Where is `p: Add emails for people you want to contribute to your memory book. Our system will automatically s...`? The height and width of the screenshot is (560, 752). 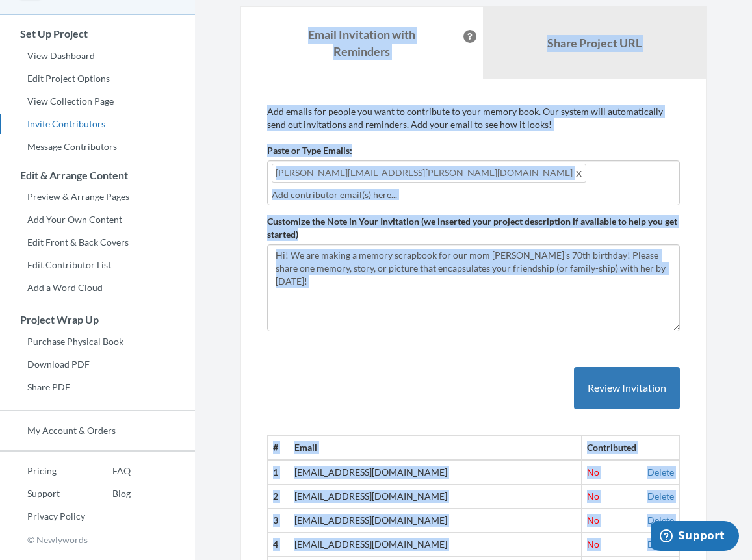 p: Add emails for people you want to contribute to your memory book. Our system will automatically s... is located at coordinates (474, 118).